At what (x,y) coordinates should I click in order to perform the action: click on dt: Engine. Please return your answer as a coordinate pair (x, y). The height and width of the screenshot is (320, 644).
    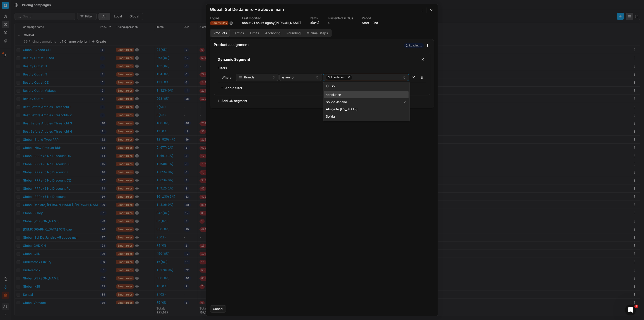
    Looking at the image, I should click on (222, 18).